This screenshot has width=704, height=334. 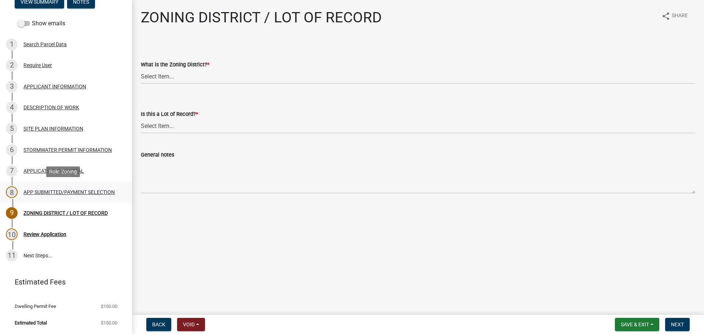 What do you see at coordinates (12, 171) in the screenshot?
I see `div: 7` at bounding box center [12, 171].